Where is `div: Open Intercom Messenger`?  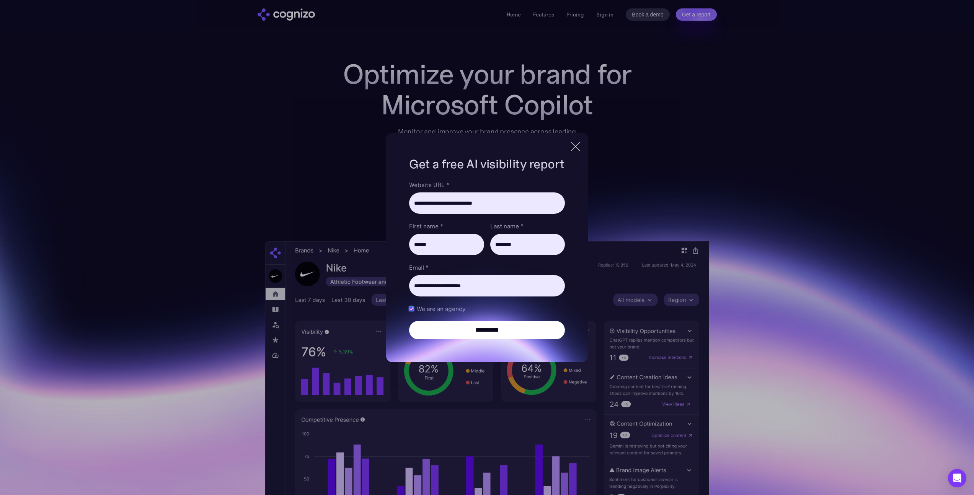
div: Open Intercom Messenger is located at coordinates (957, 478).